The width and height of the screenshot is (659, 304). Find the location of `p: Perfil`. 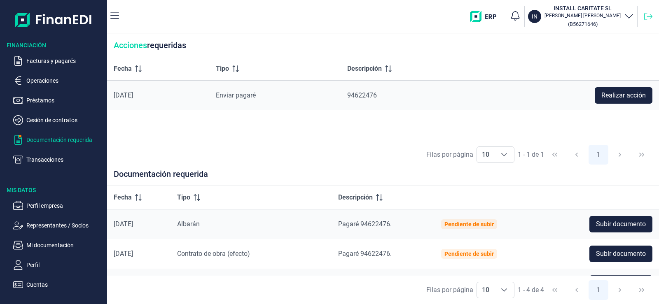

p: Perfil is located at coordinates (65, 265).